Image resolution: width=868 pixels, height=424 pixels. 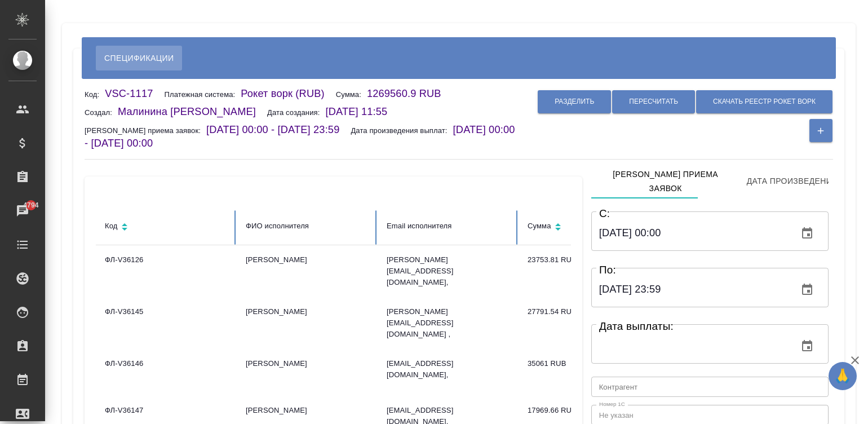 What do you see at coordinates (574, 101) in the screenshot?
I see `span: Разделить` at bounding box center [574, 101].